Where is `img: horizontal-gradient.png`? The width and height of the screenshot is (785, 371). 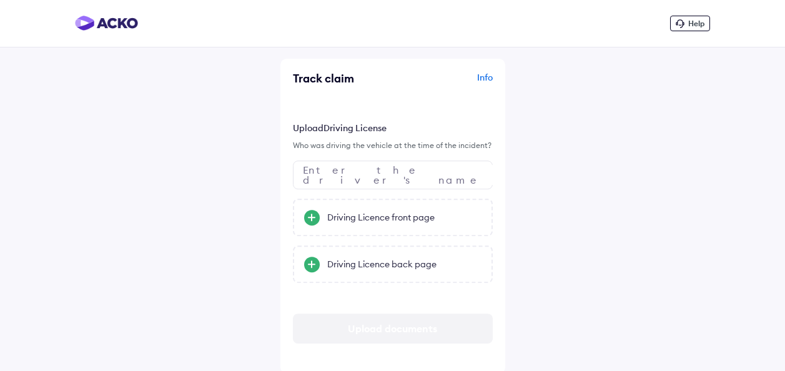
img: horizontal-gradient.png is located at coordinates (106, 23).